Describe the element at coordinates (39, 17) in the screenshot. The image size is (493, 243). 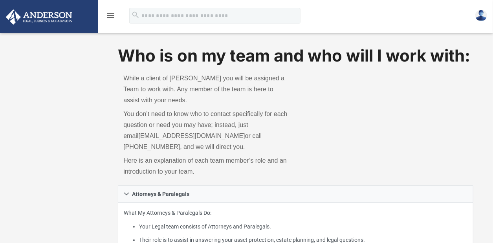
I see `img: Anderson Advisors Platinum Portal` at that location.